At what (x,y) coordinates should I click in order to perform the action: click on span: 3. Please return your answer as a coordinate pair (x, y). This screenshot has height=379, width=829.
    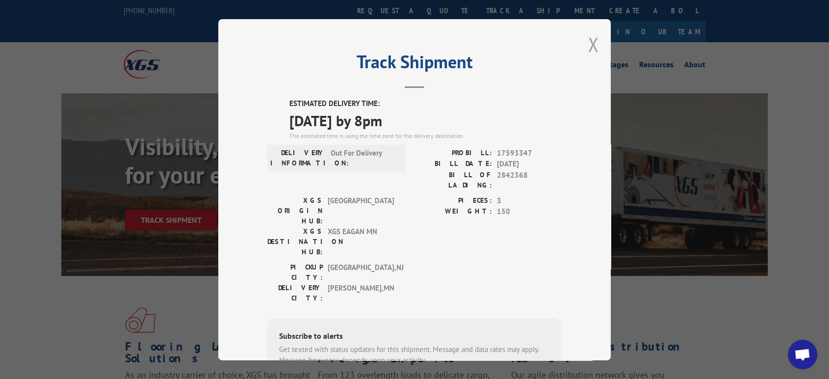
    Looking at the image, I should click on (530, 200).